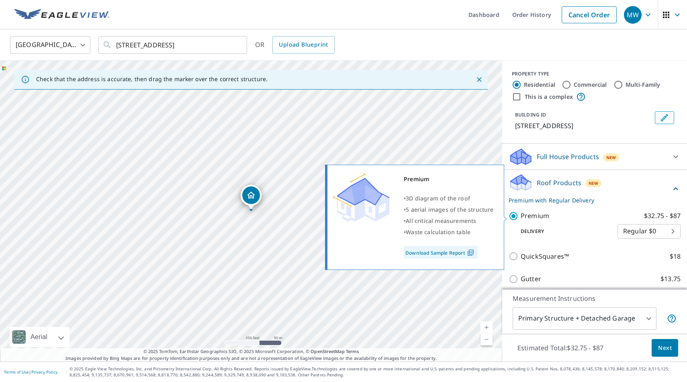  I want to click on p: Roof Products, so click(558, 183).